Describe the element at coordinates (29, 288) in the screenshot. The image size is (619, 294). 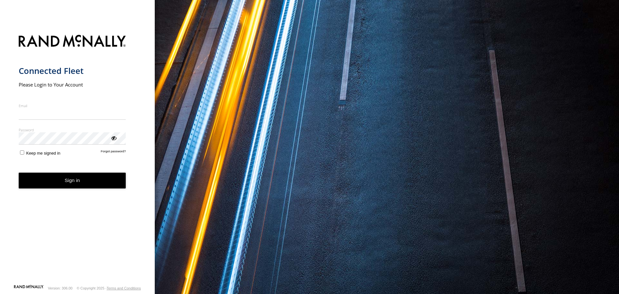
I see `a: Visit our Website` at that location.